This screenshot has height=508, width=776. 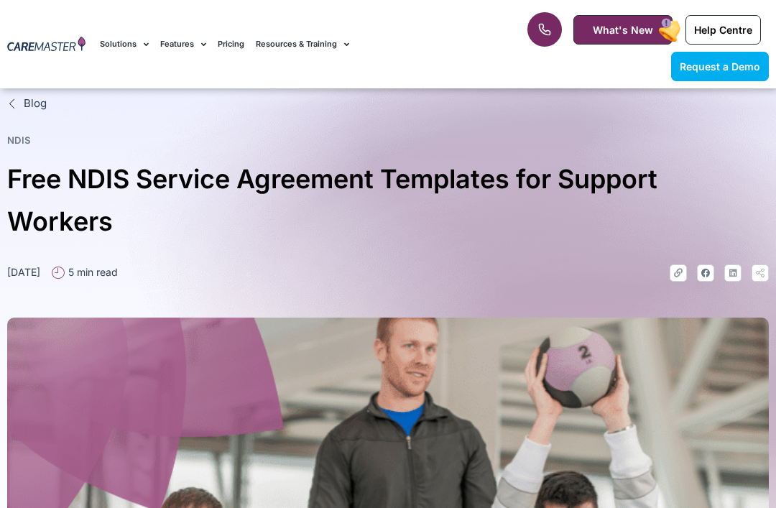 I want to click on span: Help Centre, so click(x=722, y=29).